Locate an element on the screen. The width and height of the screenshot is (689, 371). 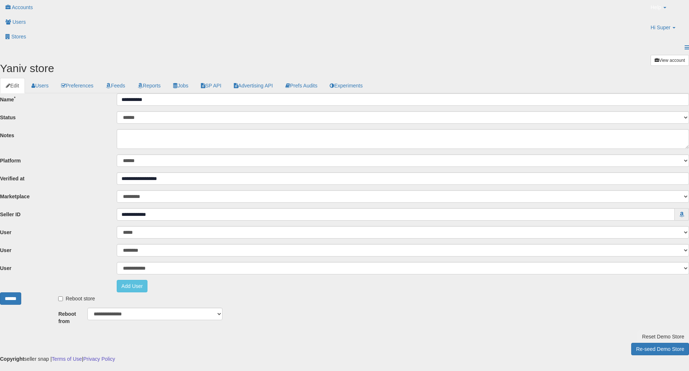
button: Re-seed Demo Store is located at coordinates (660, 349).